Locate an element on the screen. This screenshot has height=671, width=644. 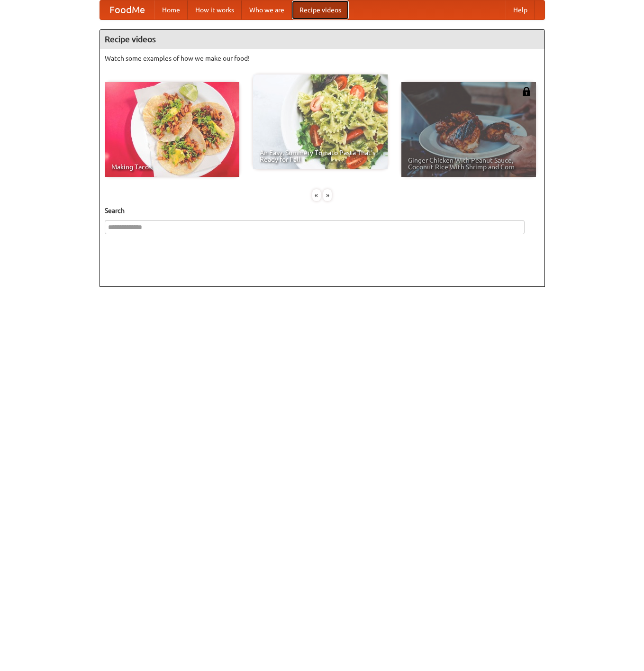
a: FoodMe is located at coordinates (127, 10).